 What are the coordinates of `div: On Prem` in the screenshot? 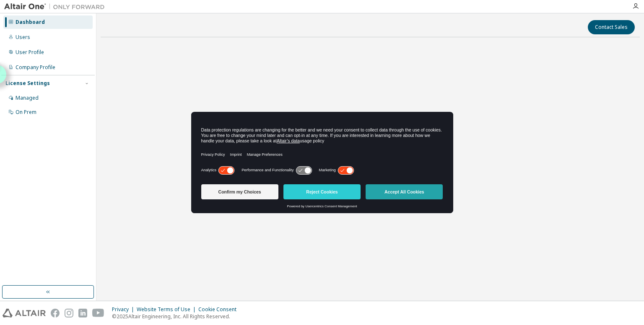 It's located at (26, 113).